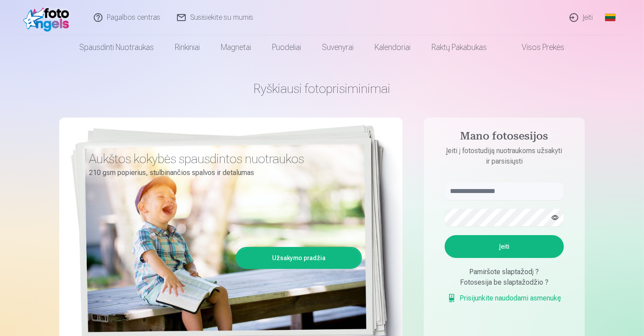 This screenshot has height=336, width=644. Describe the element at coordinates (48, 17) in the screenshot. I see `img: /fa2` at that location.